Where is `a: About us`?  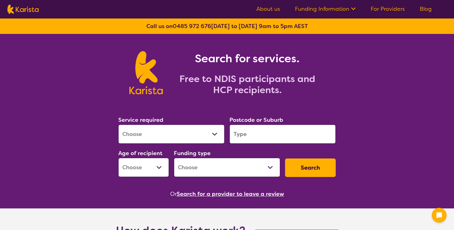 a: About us is located at coordinates (268, 9).